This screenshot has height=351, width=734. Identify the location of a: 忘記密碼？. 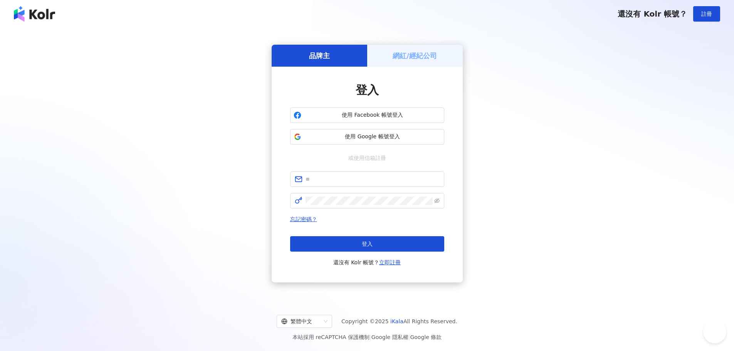
(304, 219).